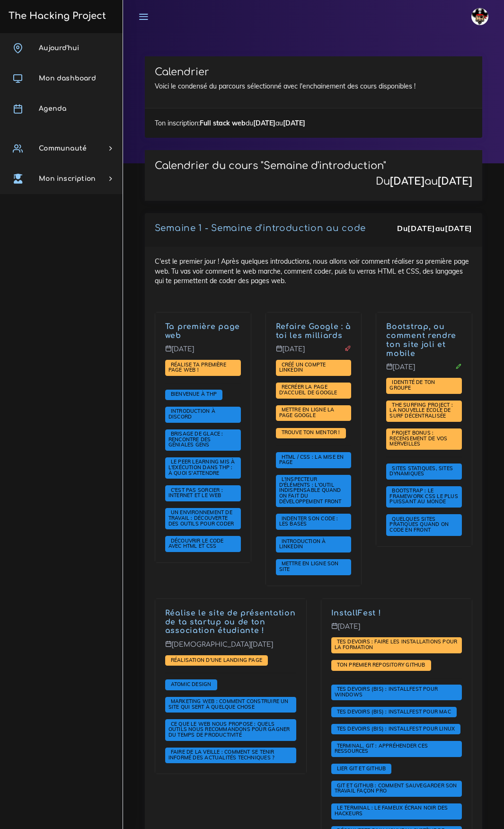  What do you see at coordinates (396, 693) in the screenshot?
I see `span: Nous allons te montrer comment mettre en place WSL 2 sur ton ordinateur Windows 10. Ne le fait pa...` at bounding box center [396, 693].